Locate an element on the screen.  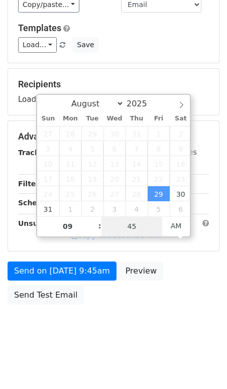
span: August 29, 2025 is located at coordinates (159, 194).